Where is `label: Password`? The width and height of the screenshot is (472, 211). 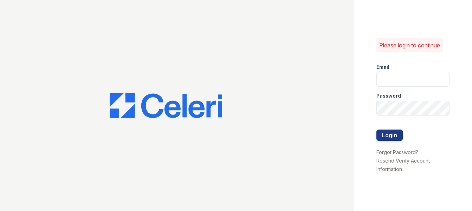 label: Password is located at coordinates (389, 96).